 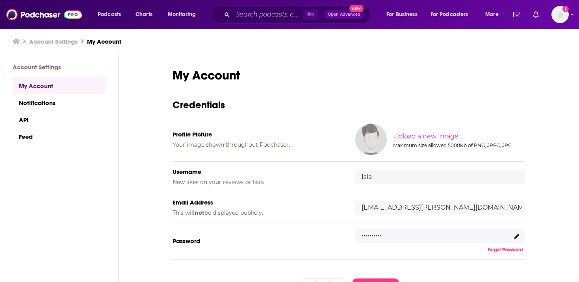 I want to click on img: Podchaser - Follow, Share and Rate Podcasts, so click(x=44, y=15).